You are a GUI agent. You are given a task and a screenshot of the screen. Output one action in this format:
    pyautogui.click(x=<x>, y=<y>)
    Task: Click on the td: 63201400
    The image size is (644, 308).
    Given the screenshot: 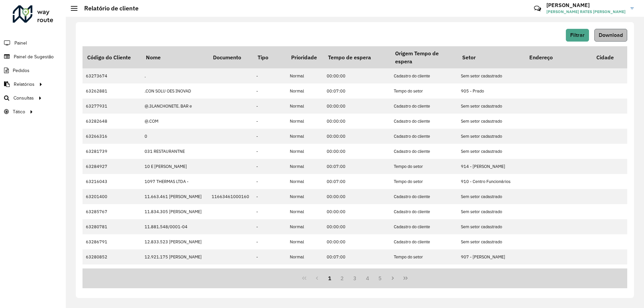 What is the action you would take?
    pyautogui.click(x=112, y=196)
    